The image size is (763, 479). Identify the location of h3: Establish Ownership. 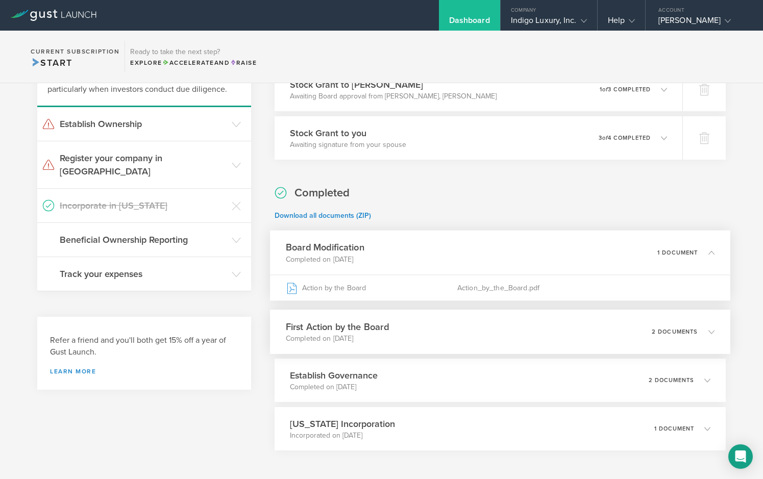
(143, 124).